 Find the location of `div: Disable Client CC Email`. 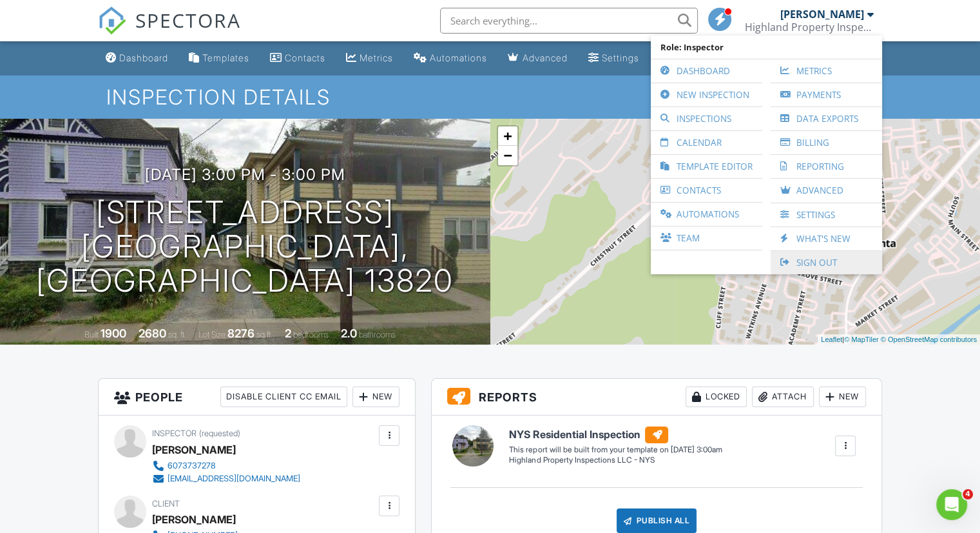

div: Disable Client CC Email is located at coordinates (283, 397).